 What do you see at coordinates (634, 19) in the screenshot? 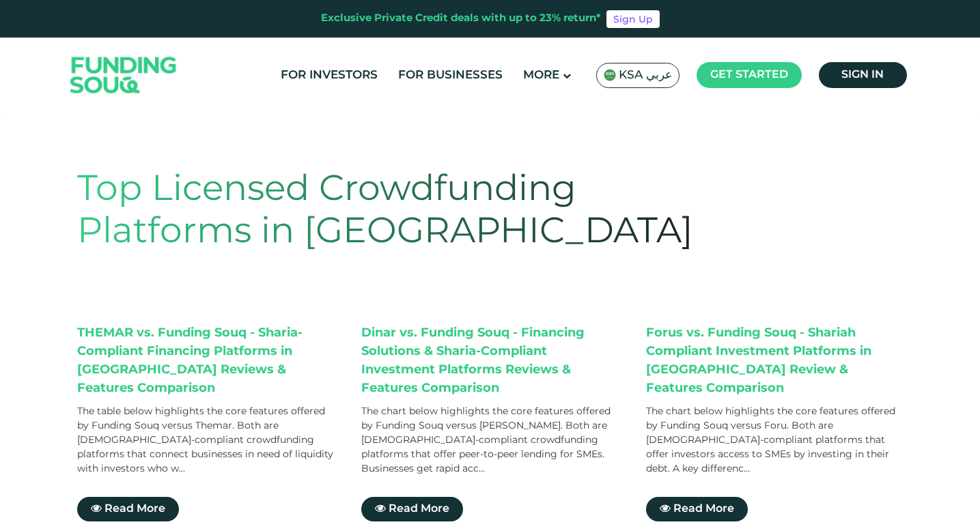
I see `a: Sign Up` at bounding box center [634, 19].